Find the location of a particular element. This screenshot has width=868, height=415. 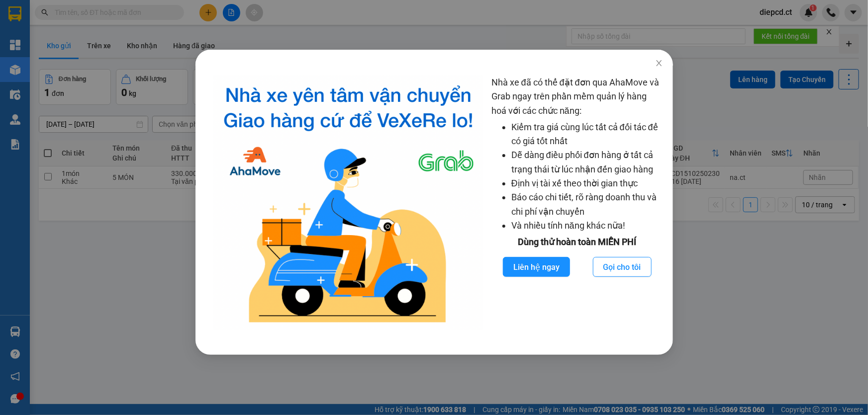

li: Kiểm tra giá cùng lúc tất cả đối tác để có giá tốt nhất is located at coordinates (587, 134).